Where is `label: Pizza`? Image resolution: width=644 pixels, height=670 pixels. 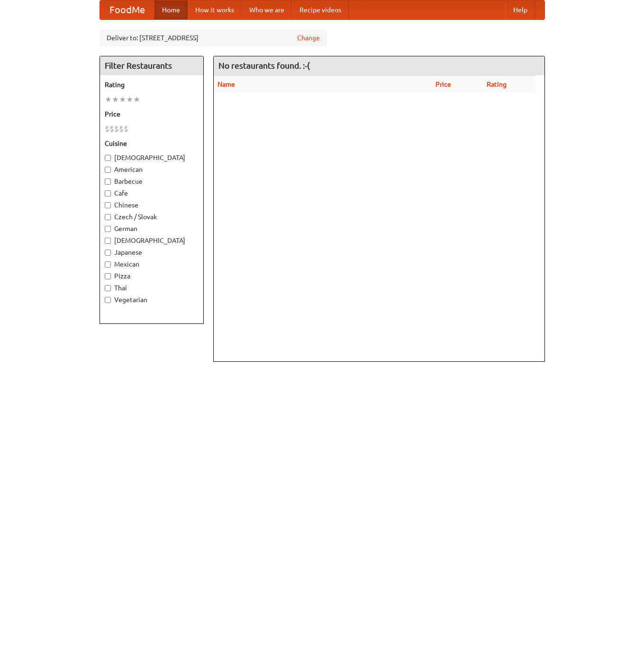
label: Pizza is located at coordinates (151, 276).